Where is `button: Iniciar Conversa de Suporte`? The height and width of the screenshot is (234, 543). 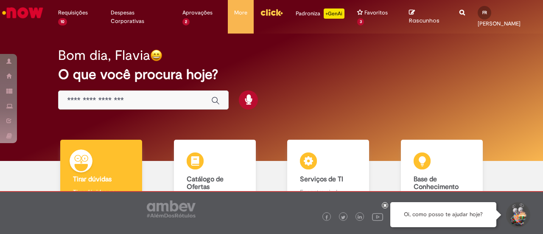 button: Iniciar Conversa de Suporte is located at coordinates (517, 215).